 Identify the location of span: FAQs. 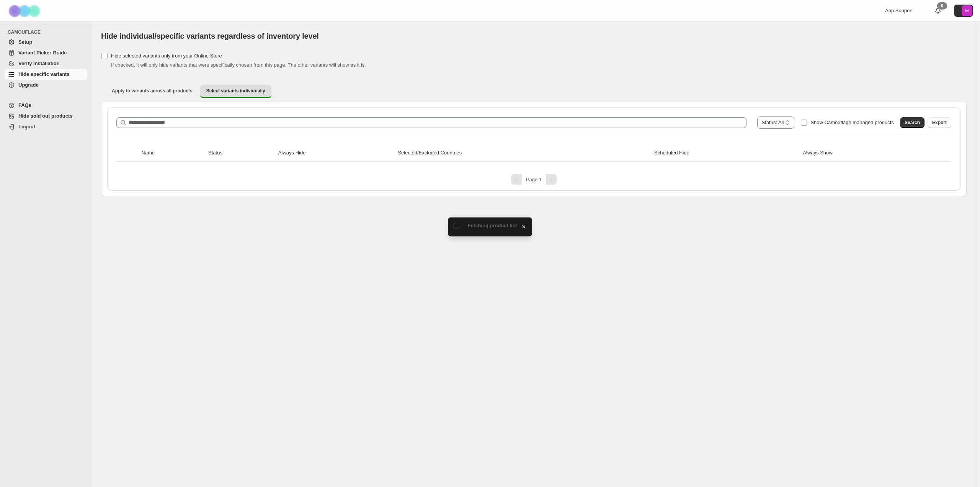
(25, 105).